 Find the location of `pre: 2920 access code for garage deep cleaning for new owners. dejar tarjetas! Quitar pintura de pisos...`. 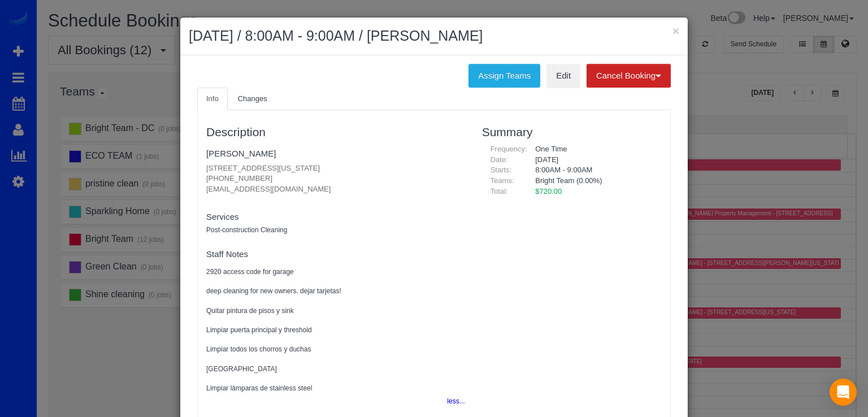

pre: 2920 access code for garage deep cleaning for new owners. dejar tarjetas! Quitar pintura de pisos... is located at coordinates (335, 330).